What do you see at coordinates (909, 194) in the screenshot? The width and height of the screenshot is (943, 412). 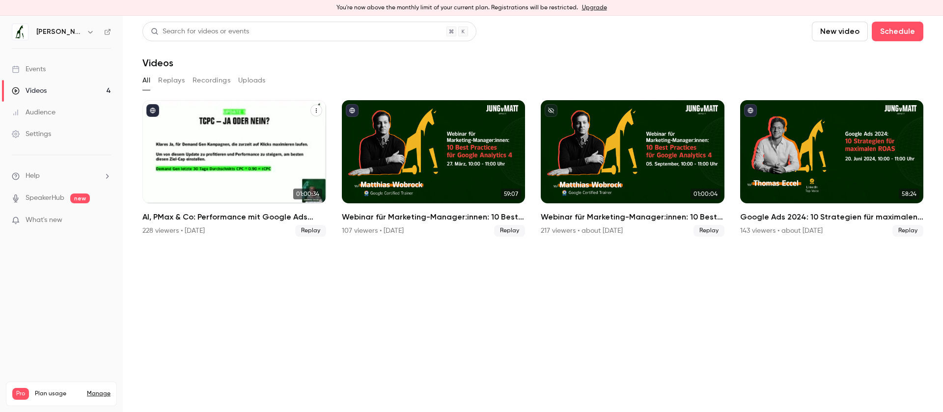 I see `span: 58:24` at bounding box center [909, 194].